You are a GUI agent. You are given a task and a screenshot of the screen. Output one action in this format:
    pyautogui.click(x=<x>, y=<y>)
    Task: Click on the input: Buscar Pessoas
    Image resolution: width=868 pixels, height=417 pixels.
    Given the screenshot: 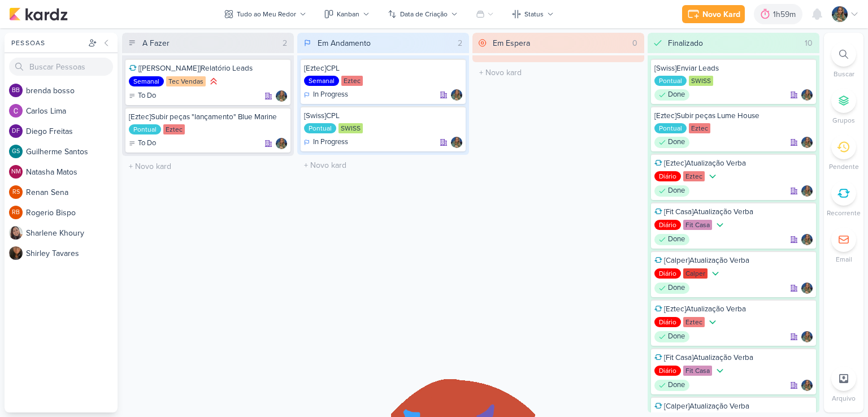 What is the action you would take?
    pyautogui.click(x=61, y=67)
    